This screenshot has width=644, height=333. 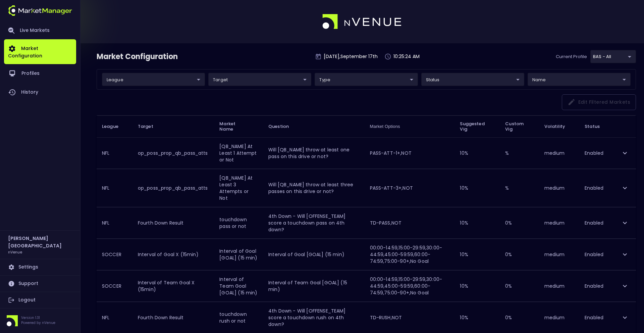 I want to click on a: Support, so click(x=40, y=284).